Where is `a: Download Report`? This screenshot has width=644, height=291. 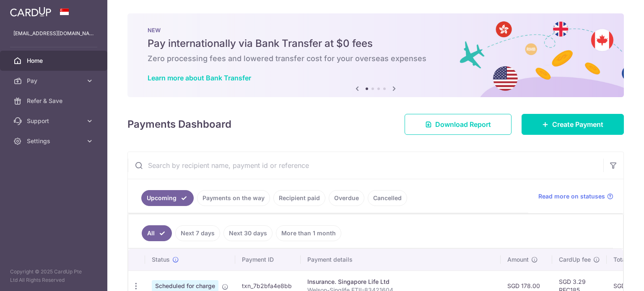 a: Download Report is located at coordinates (457, 124).